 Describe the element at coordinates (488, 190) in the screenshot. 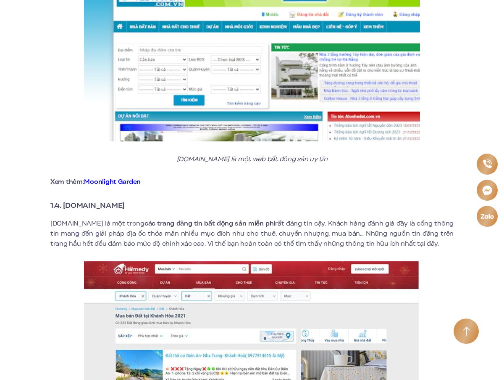

I see `img: Messenger icon` at that location.